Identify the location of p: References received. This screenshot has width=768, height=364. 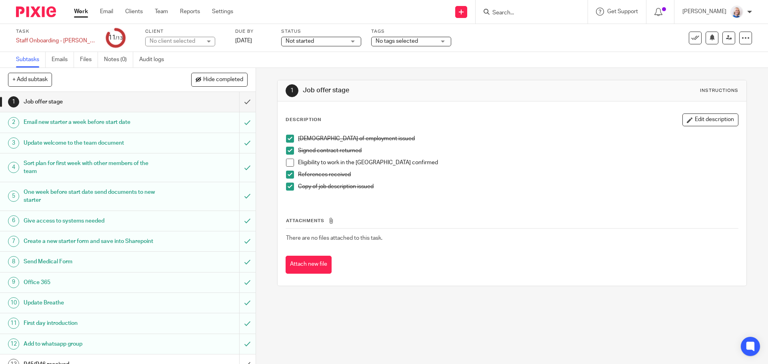
(517, 175).